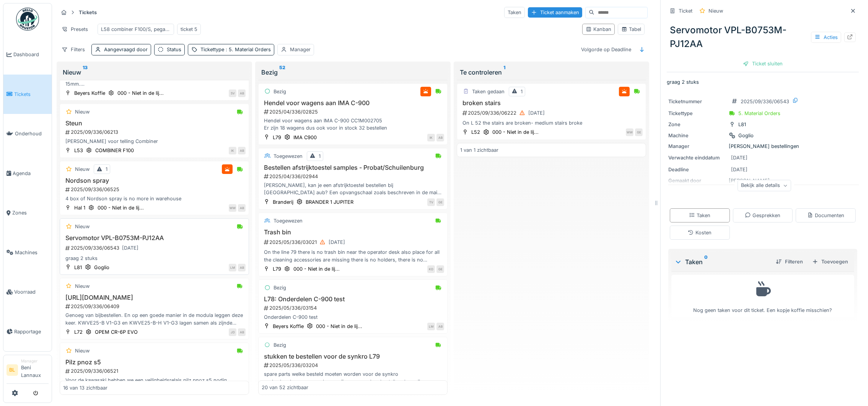 This screenshot has width=868, height=406. I want to click on a: Agenda, so click(27, 174).